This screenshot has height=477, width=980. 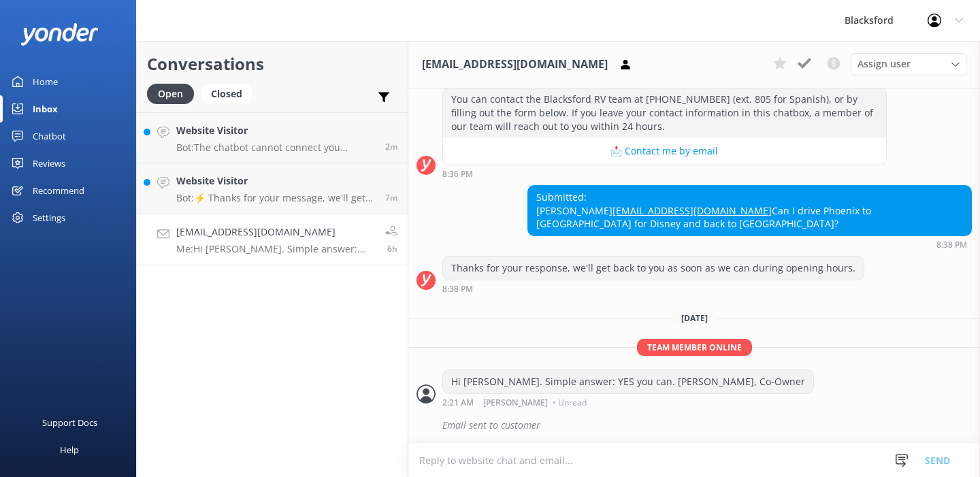 What do you see at coordinates (664, 151) in the screenshot?
I see `button: 📩 Contact me by email` at bounding box center [664, 151].